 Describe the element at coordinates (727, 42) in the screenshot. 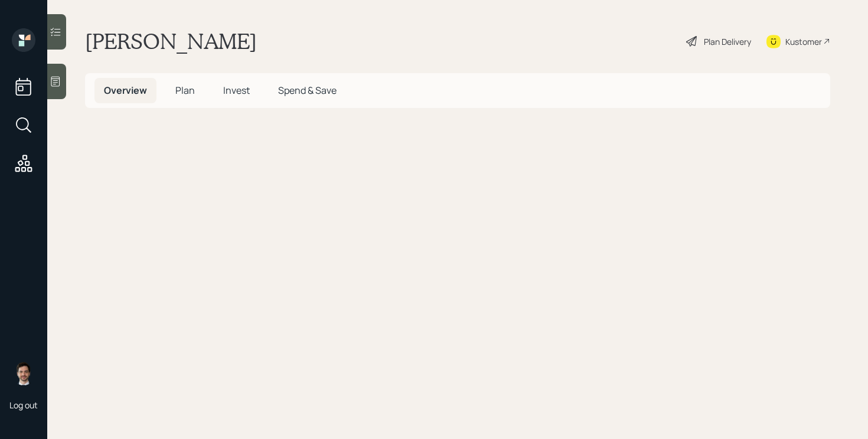

I see `div: Plan Delivery` at that location.